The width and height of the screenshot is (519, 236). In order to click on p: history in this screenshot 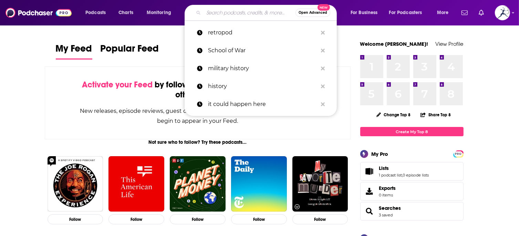, I will do `click(263, 86)`.